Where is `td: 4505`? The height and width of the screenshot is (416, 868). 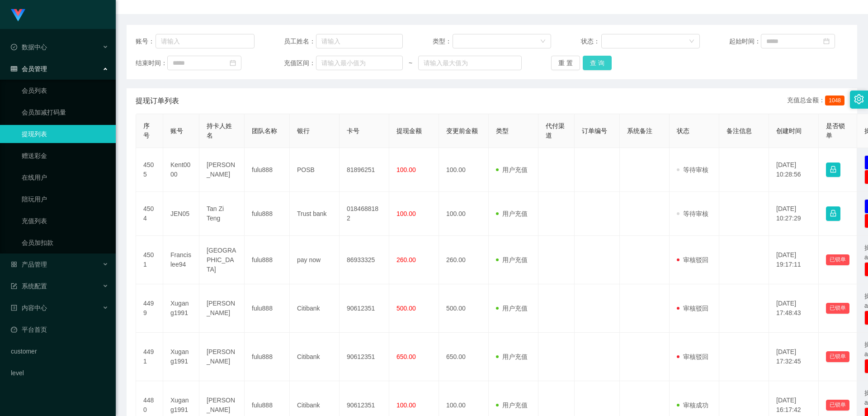
td: 4505 is located at coordinates (150, 170).